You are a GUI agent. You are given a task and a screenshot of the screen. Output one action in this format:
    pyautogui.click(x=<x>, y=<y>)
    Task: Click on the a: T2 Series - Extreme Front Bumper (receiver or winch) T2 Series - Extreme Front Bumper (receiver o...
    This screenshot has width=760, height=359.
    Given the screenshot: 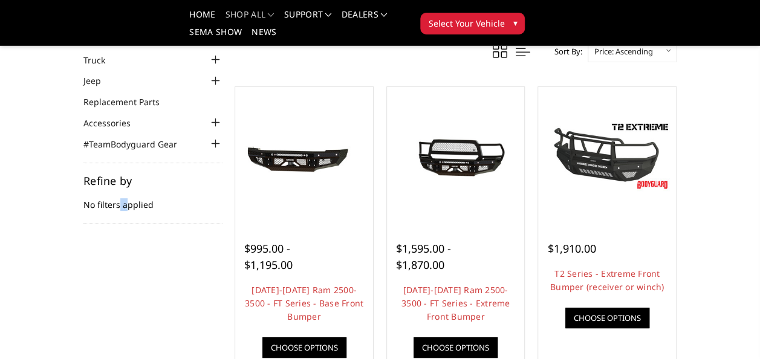 What is the action you would take?
    pyautogui.click(x=607, y=156)
    